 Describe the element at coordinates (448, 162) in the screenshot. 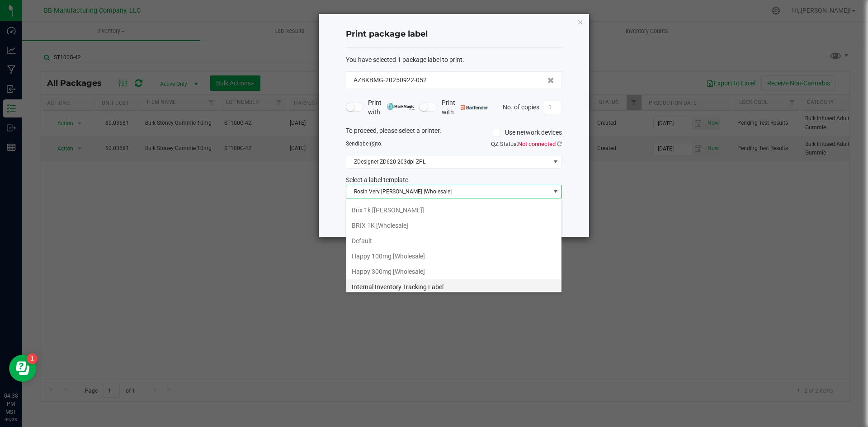

I see `span: ZDesigner ZD620-203dpi ZPL` at that location.